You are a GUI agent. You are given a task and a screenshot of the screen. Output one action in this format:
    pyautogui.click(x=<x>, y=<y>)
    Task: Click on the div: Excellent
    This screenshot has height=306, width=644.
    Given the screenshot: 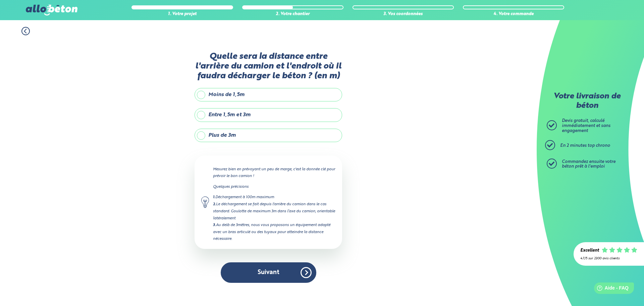 What is the action you would take?
    pyautogui.click(x=590, y=251)
    